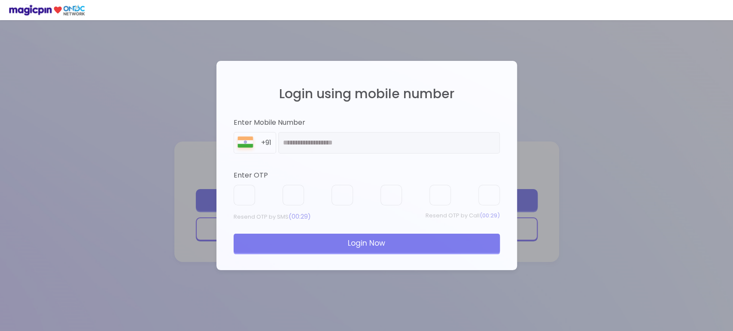 The image size is (733, 331). What do you see at coordinates (367, 94) in the screenshot?
I see `h2: Login using mobile number` at bounding box center [367, 94].